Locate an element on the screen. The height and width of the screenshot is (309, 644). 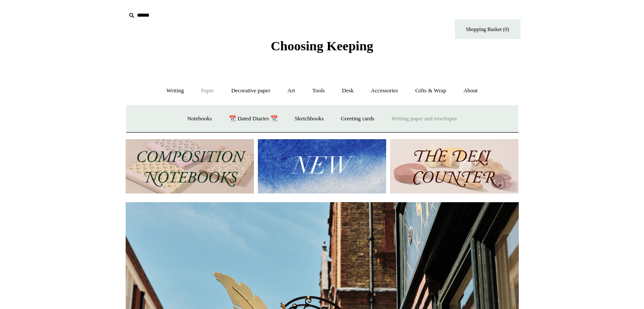
a: Sketchbooks is located at coordinates (309, 119).